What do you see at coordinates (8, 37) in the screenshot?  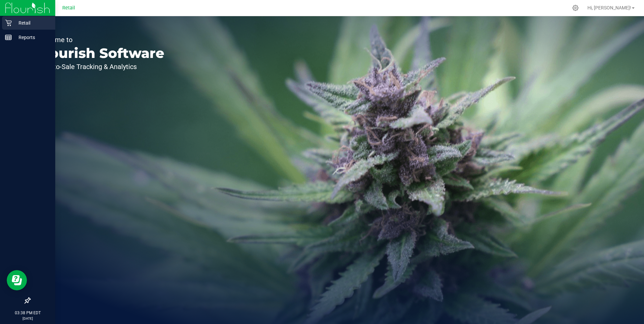 I see `inline-svg: Reports` at bounding box center [8, 37].